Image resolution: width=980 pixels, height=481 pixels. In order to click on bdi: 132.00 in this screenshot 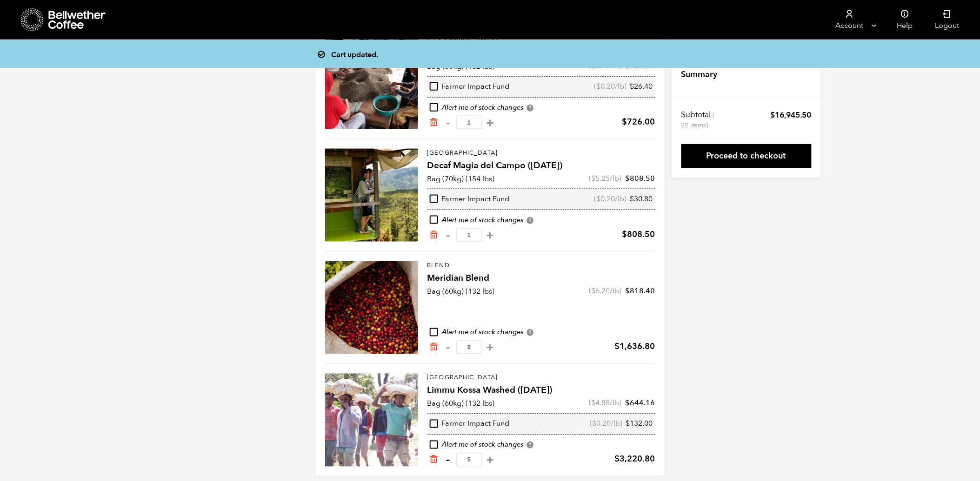, I will do `click(640, 424)`.